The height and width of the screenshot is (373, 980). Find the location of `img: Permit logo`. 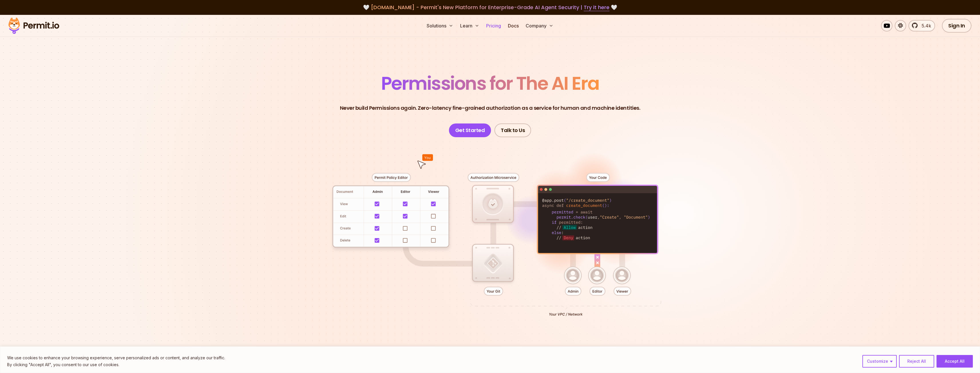

img: Permit logo is located at coordinates (34, 26).